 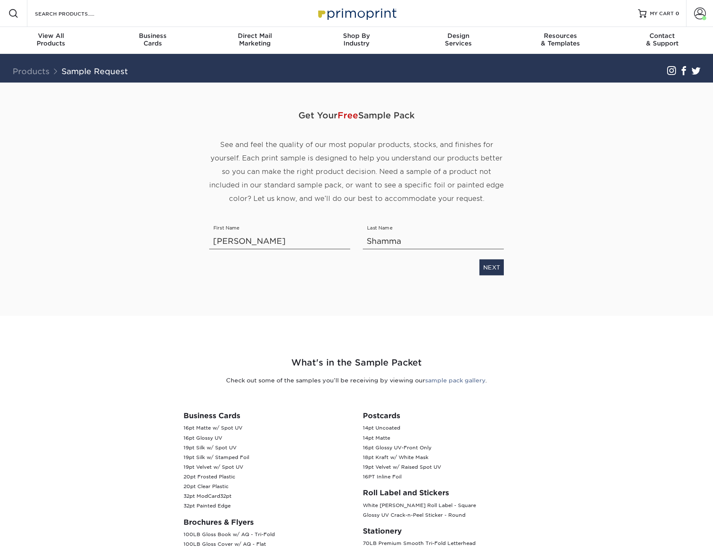 What do you see at coordinates (492, 267) in the screenshot?
I see `a: NEXT` at bounding box center [492, 267].